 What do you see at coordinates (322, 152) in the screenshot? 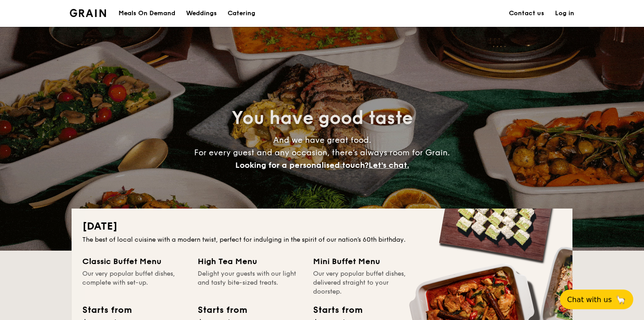
I see `span: And we have great food. For every guest and any occasion, there’s always room for Grain.` at bounding box center [322, 152].